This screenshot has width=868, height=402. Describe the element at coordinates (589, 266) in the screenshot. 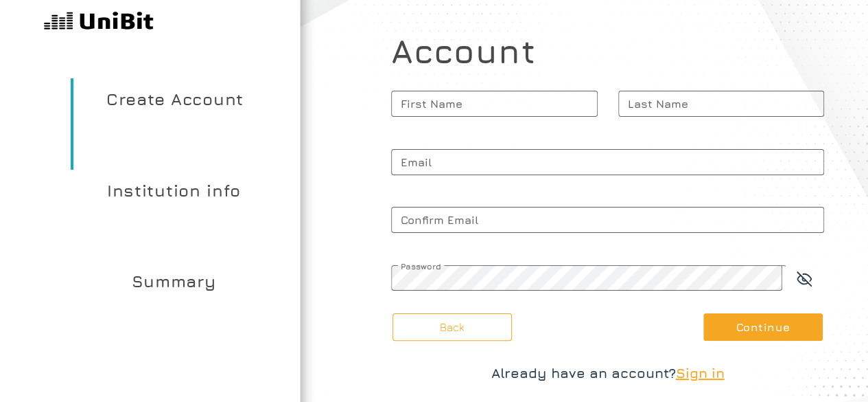

I see `span: Password` at that location.